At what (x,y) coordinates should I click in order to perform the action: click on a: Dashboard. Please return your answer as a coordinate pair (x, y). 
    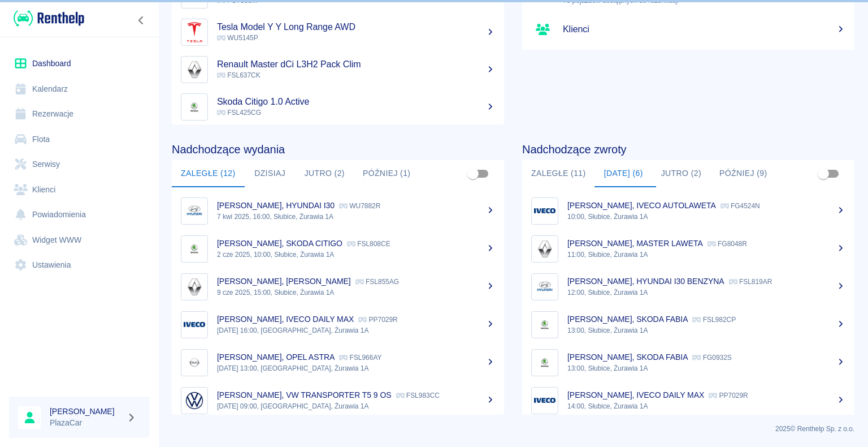
    Looking at the image, I should click on (79, 63).